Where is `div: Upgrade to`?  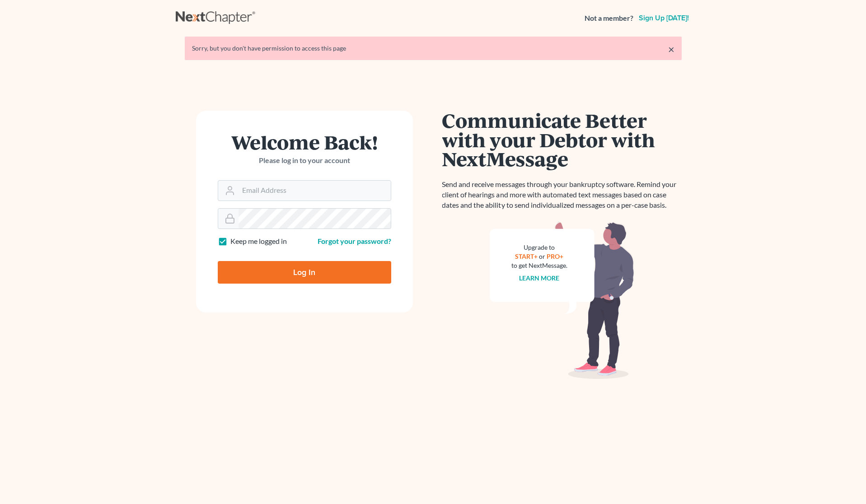
div: Upgrade to is located at coordinates (539, 248).